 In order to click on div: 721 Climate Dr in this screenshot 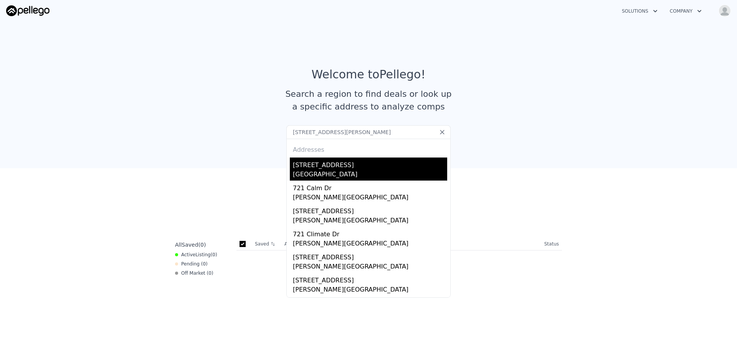, I will do `click(370, 233)`.